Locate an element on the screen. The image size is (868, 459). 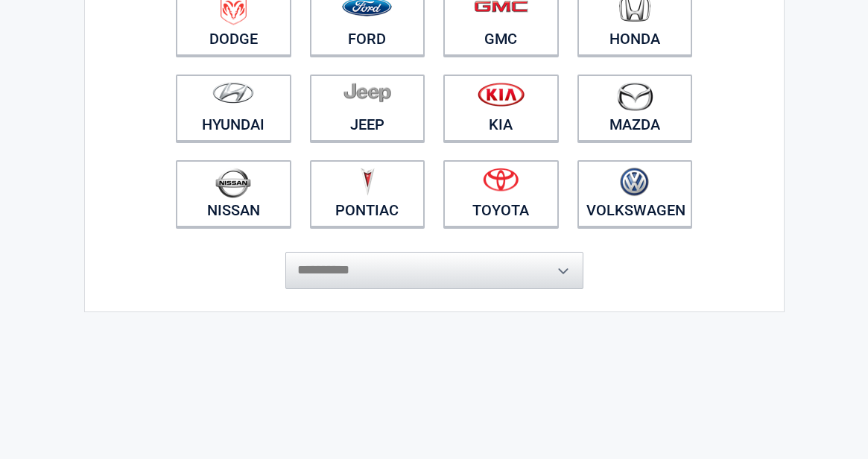
img: volkswagen is located at coordinates (634, 182).